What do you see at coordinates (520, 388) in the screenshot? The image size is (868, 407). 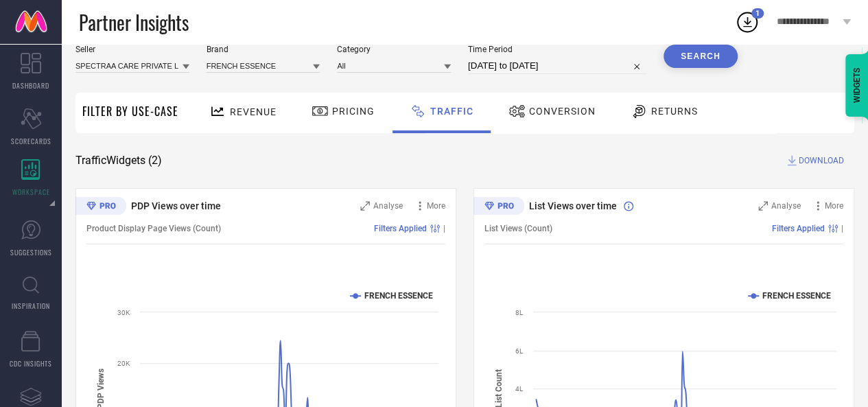 I see `text: 4L` at bounding box center [520, 388].